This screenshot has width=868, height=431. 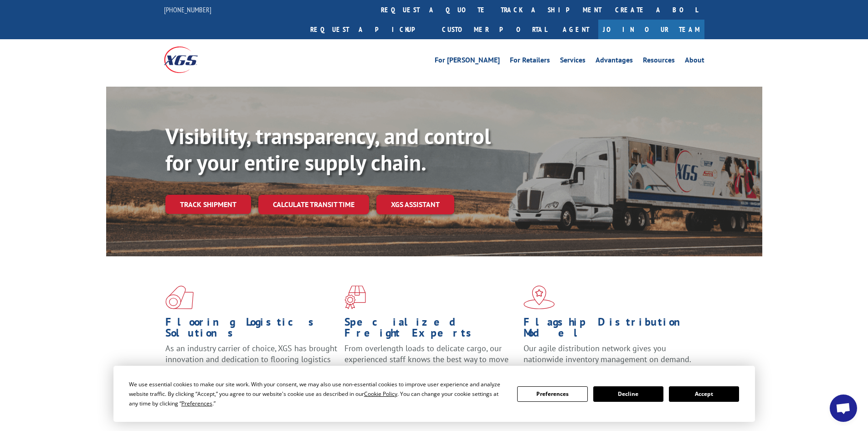 What do you see at coordinates (252, 330) in the screenshot?
I see `h1: Flooring Logistics Solutions` at bounding box center [252, 330].